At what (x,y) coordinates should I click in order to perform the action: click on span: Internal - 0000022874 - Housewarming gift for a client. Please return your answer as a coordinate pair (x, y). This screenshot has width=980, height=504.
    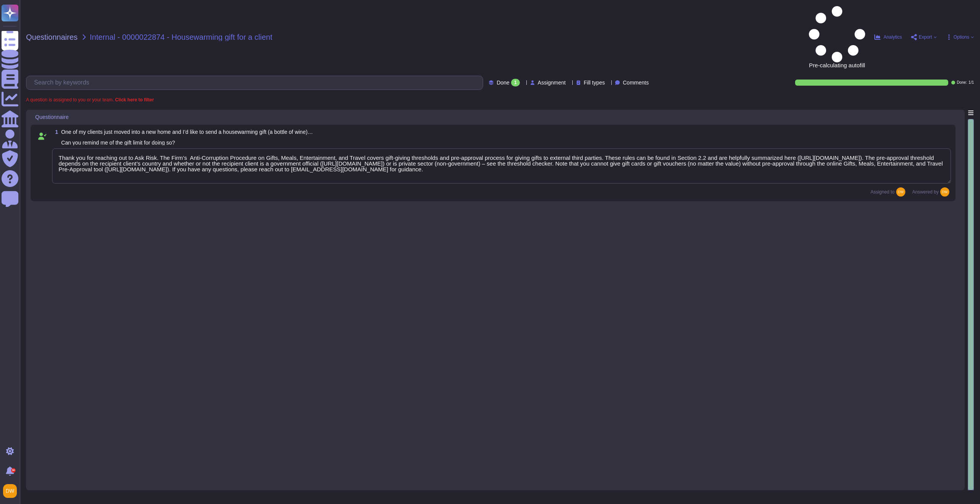
    Looking at the image, I should click on (181, 37).